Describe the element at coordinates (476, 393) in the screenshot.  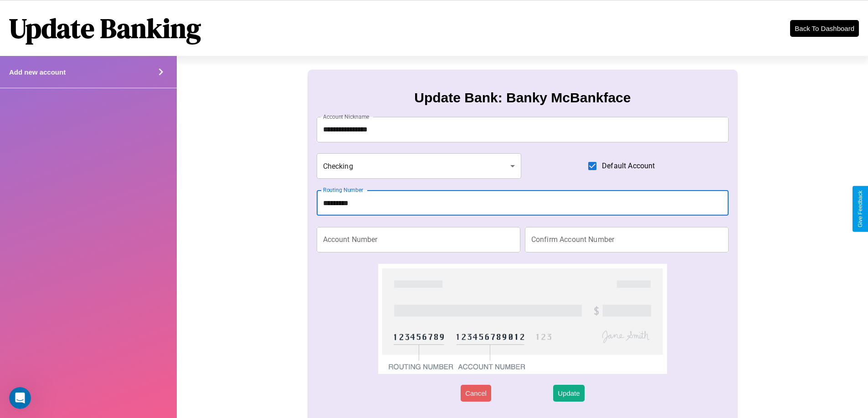
I see `button: Cancel` at that location.